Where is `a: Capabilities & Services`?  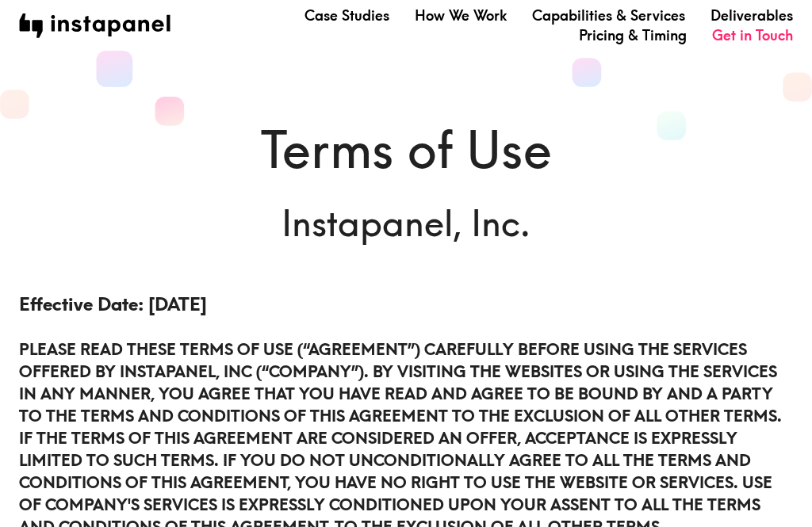 a: Capabilities & Services is located at coordinates (608, 15).